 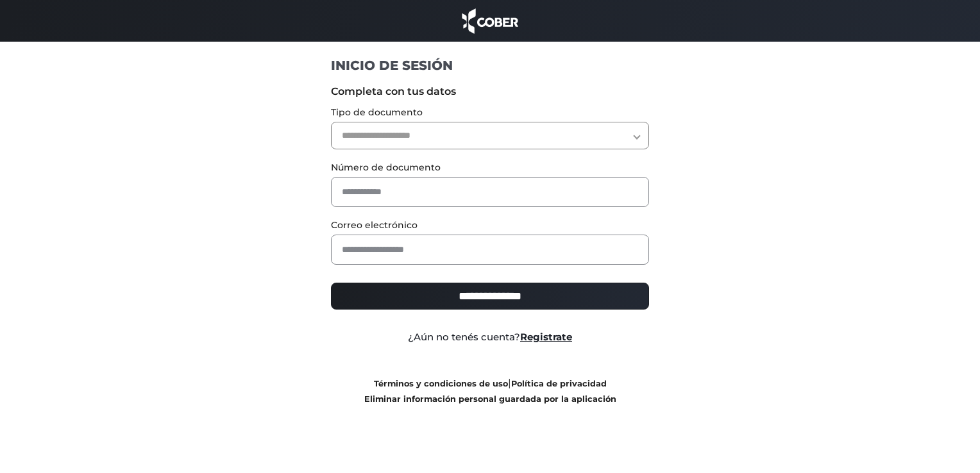 I want to click on label: Tipo de documento, so click(x=490, y=112).